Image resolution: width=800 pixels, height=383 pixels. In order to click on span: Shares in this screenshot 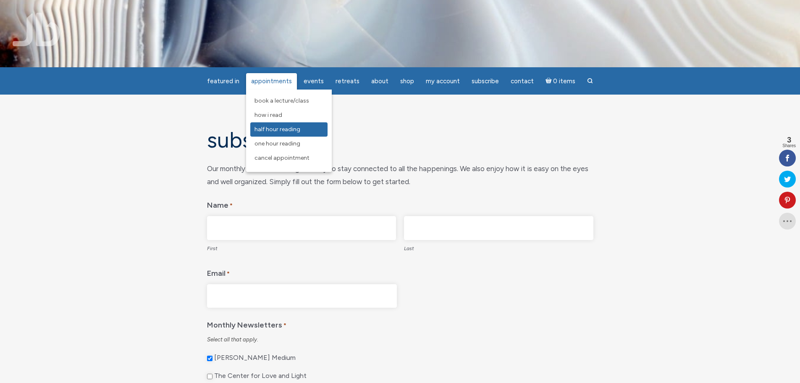, I will do `click(789, 146)`.